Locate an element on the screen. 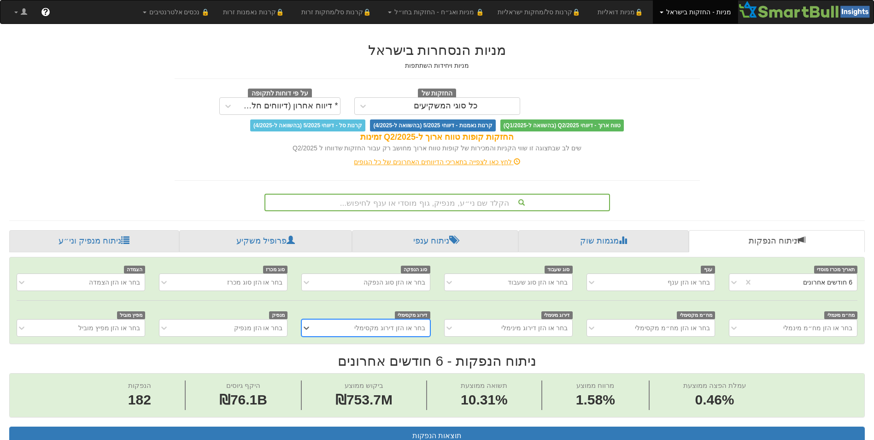  h3: תוצאות הנפקות is located at coordinates (437, 435).